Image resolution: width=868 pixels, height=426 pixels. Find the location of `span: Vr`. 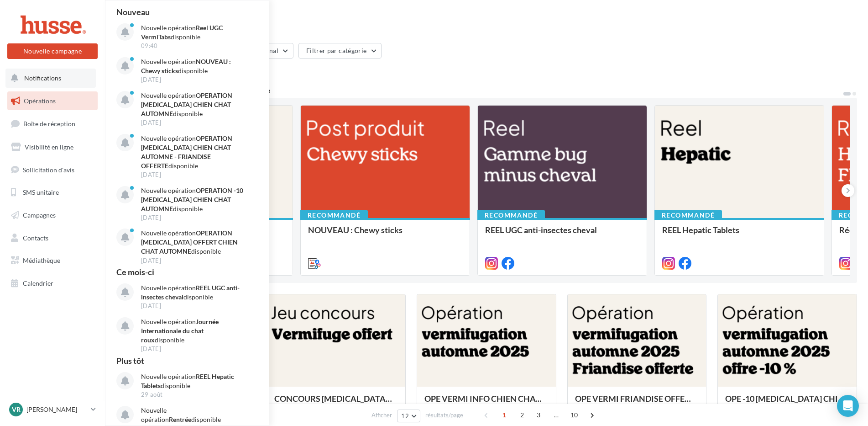

span: Vr is located at coordinates (16, 409).